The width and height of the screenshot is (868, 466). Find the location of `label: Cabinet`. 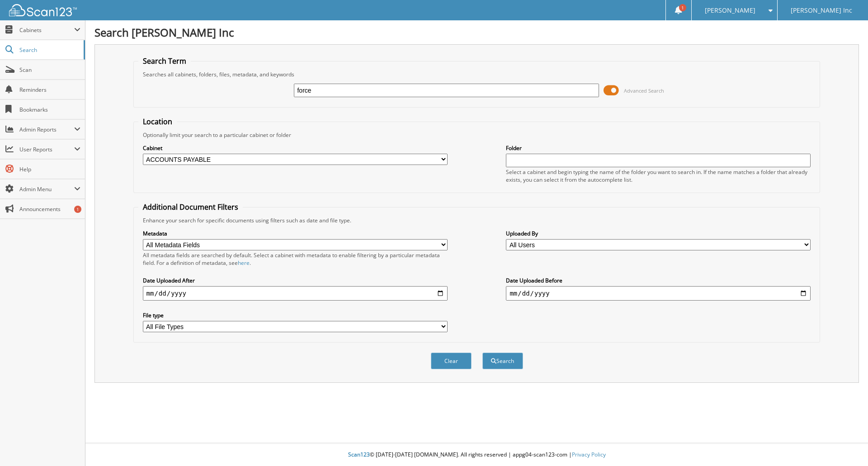

label: Cabinet is located at coordinates (295, 147).